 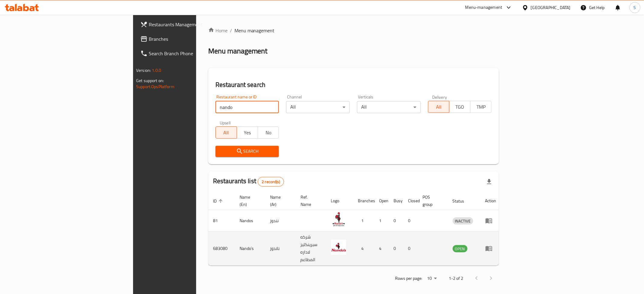 I want to click on td: شركه سبرينكليز لاداره المطاعم, so click(x=311, y=249).